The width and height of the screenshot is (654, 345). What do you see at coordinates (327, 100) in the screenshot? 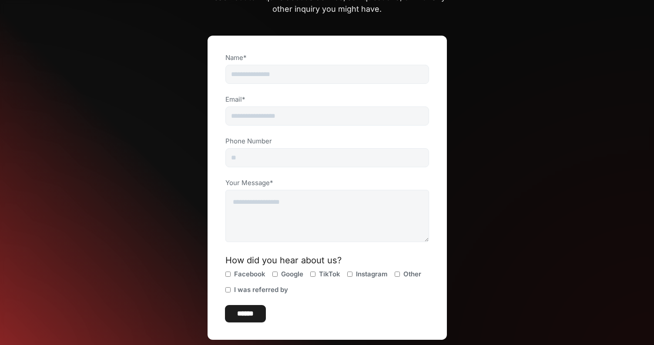
I see `label: Email*` at bounding box center [327, 100].